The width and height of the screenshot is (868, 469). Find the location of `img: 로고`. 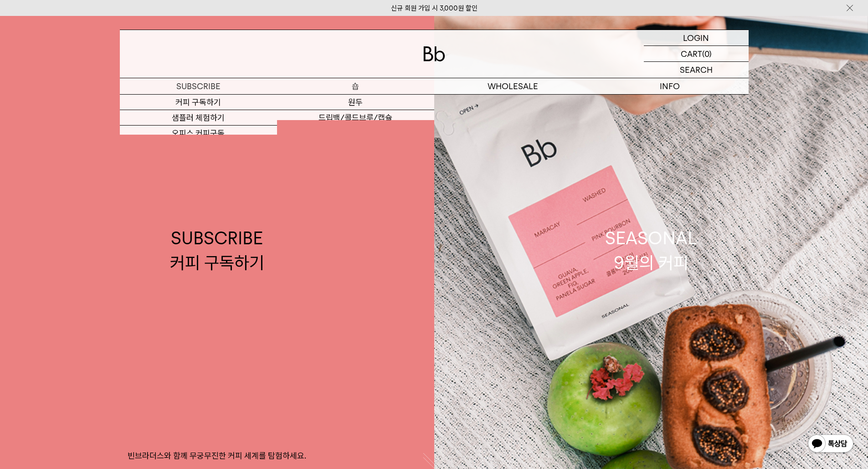

img: 로고 is located at coordinates (434, 54).